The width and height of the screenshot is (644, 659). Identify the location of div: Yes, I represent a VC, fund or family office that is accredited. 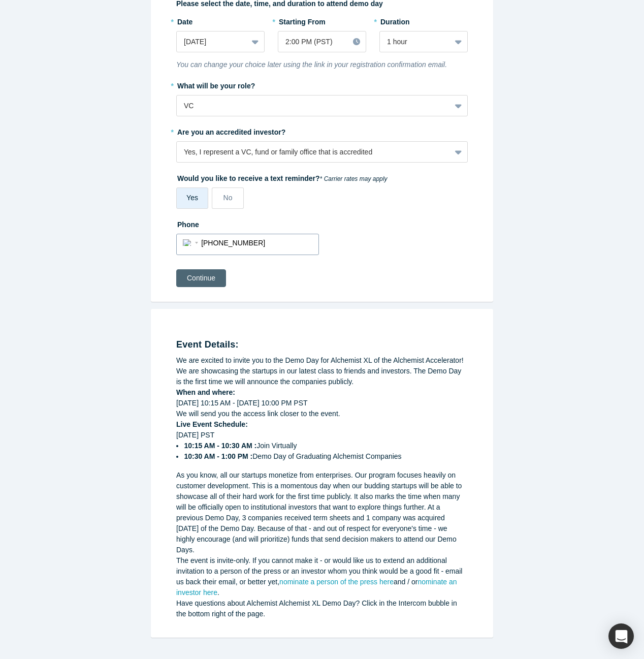
(313, 152).